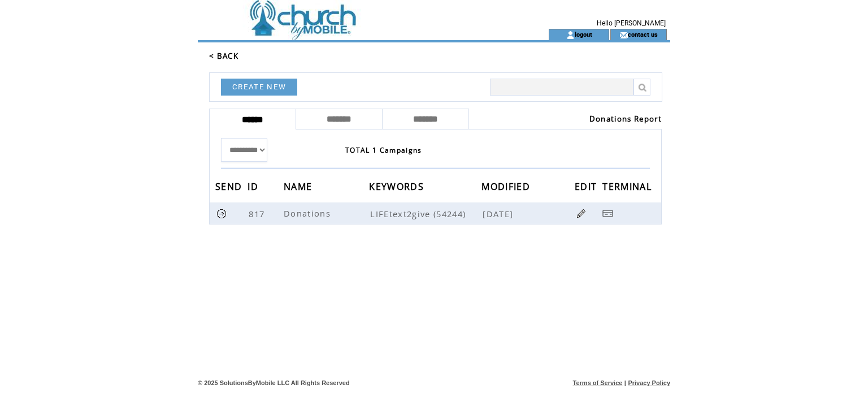 Image resolution: width=868 pixels, height=393 pixels. What do you see at coordinates (384, 150) in the screenshot?
I see `span: TOTAL 1 Campaigns` at bounding box center [384, 150].